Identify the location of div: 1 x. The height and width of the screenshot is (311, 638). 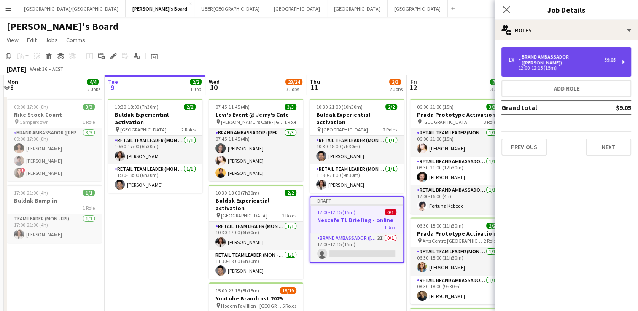
(513, 60).